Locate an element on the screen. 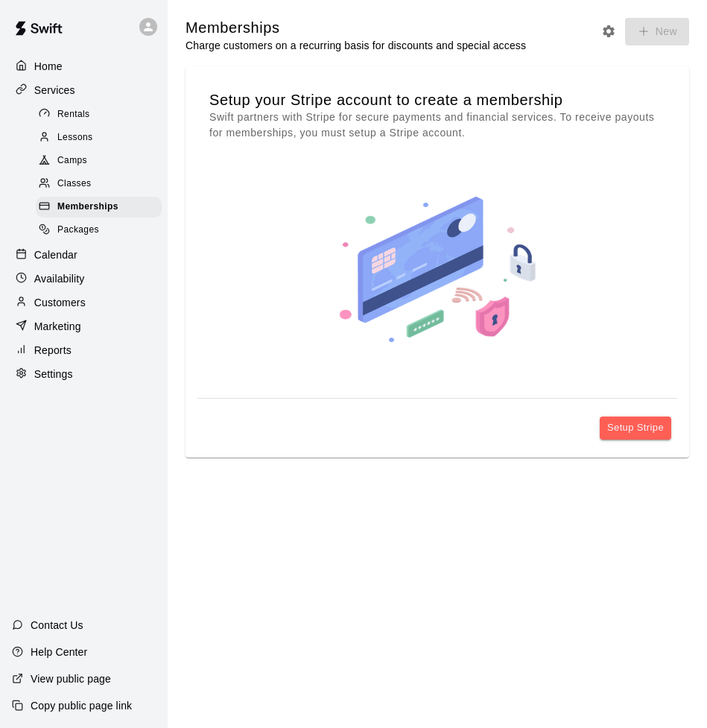  a: Reports is located at coordinates (83, 351).